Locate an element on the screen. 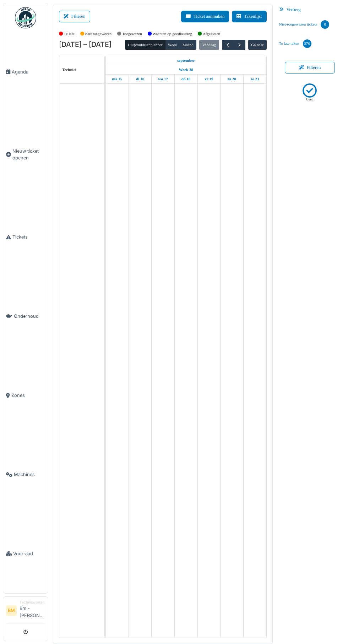  span: Zones is located at coordinates (28, 395).